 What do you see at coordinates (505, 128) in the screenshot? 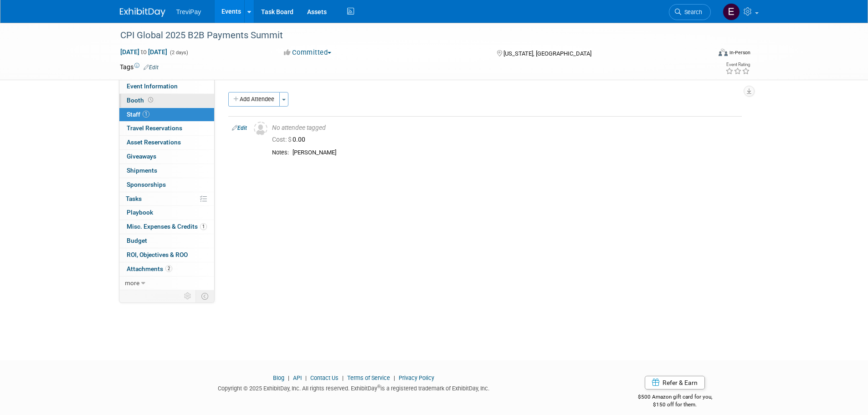
I see `div: No attendee tagged` at bounding box center [505, 128].